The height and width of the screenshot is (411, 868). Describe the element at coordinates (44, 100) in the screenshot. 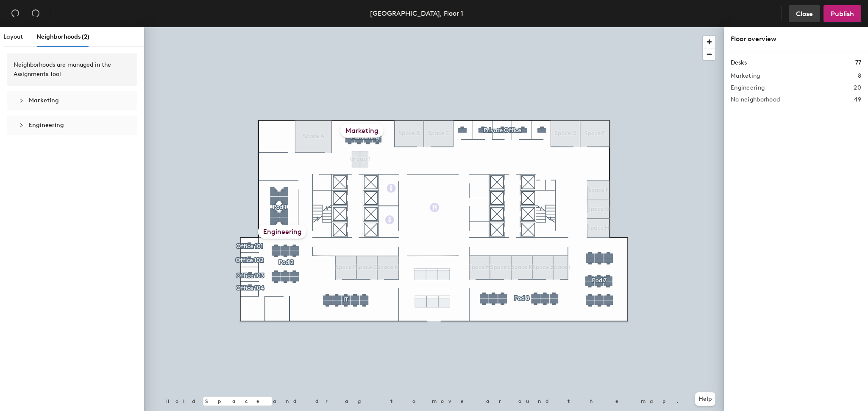

I see `span: Marketing` at that location.